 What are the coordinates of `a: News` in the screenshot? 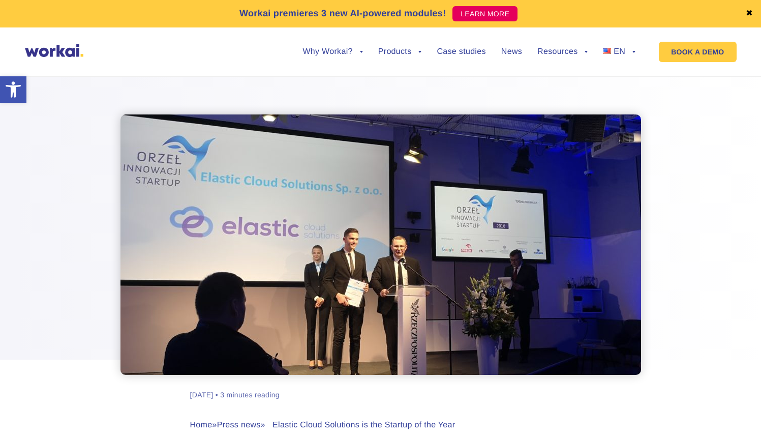 It's located at (512, 52).